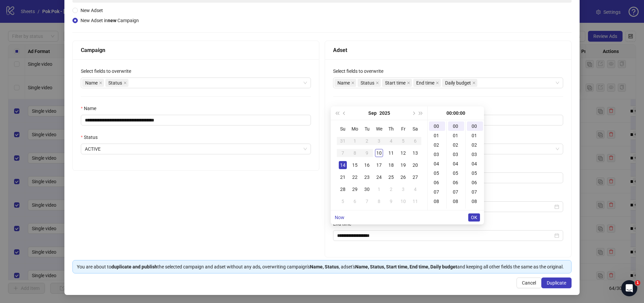  What do you see at coordinates (415, 165) in the screenshot?
I see `div: 20` at bounding box center [415, 165].